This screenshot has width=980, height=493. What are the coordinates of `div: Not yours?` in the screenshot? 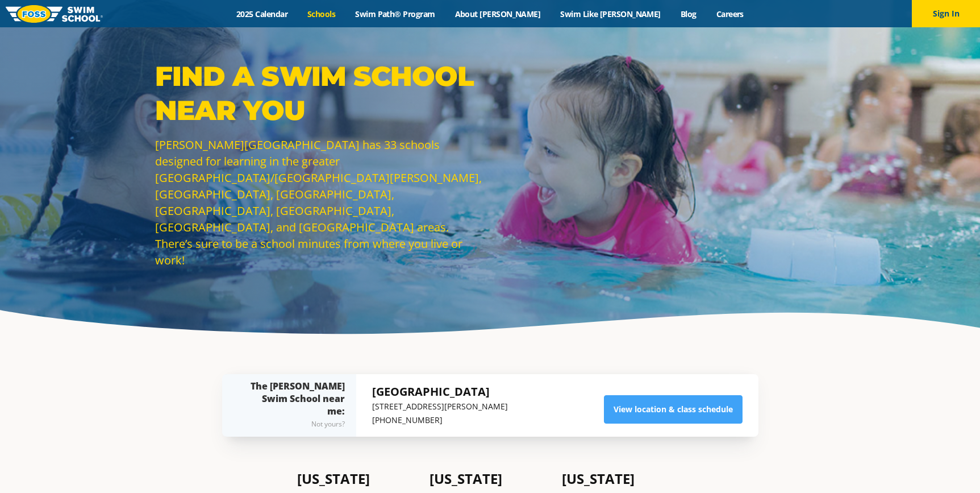 It's located at (295, 424).